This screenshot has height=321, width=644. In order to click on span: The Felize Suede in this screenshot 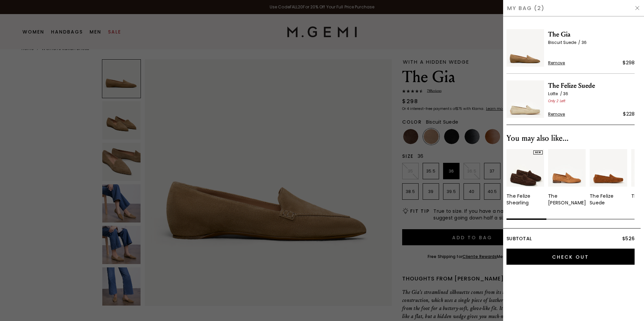, I will do `click(591, 86)`.